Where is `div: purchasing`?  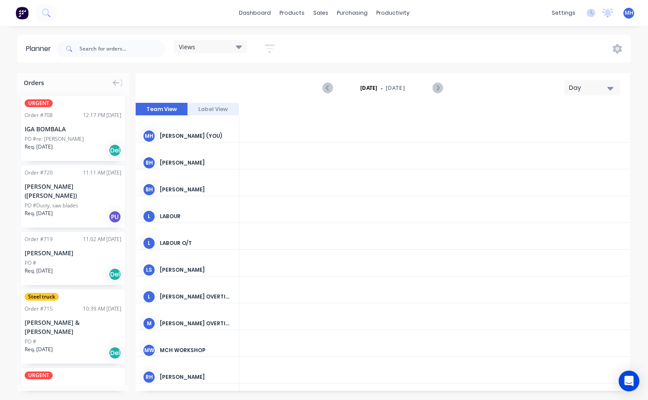
div: purchasing is located at coordinates (352, 13).